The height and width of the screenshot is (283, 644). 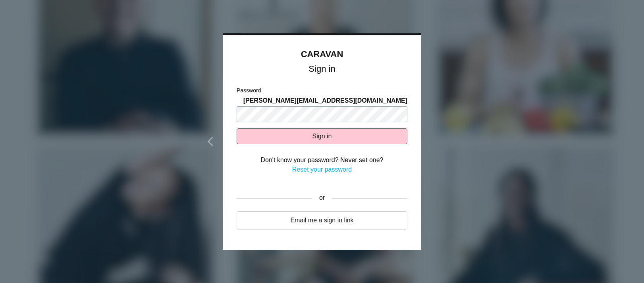 What do you see at coordinates (322, 169) in the screenshot?
I see `a: Reset your password` at bounding box center [322, 169].